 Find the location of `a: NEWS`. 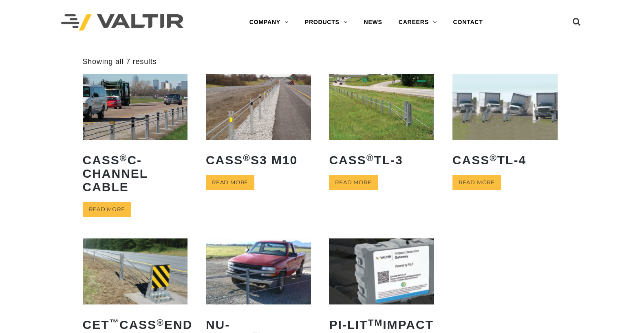

a: NEWS is located at coordinates (373, 22).